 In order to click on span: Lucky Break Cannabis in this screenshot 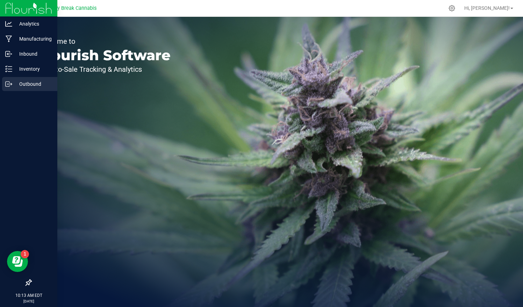, I will do `click(71, 8)`.